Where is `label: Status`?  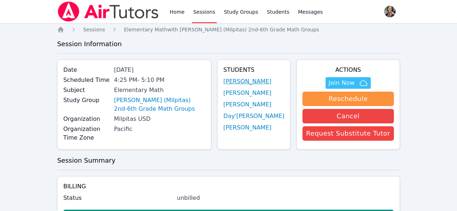 label: Status is located at coordinates (118, 198).